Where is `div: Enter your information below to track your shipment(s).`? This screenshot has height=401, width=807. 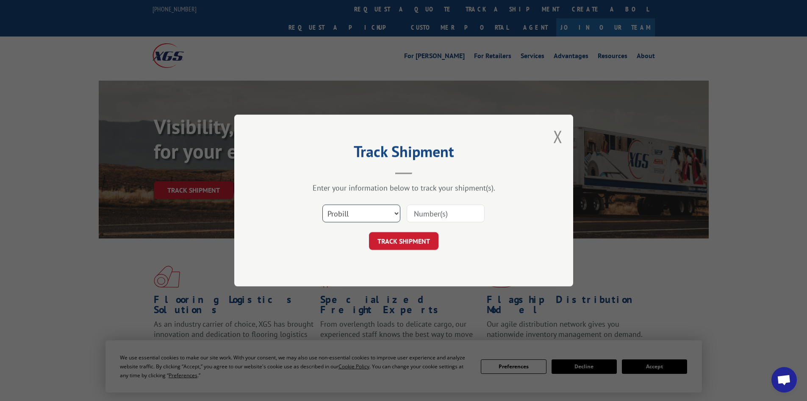
div: Enter your information below to track your shipment(s). is located at coordinates (404, 187).